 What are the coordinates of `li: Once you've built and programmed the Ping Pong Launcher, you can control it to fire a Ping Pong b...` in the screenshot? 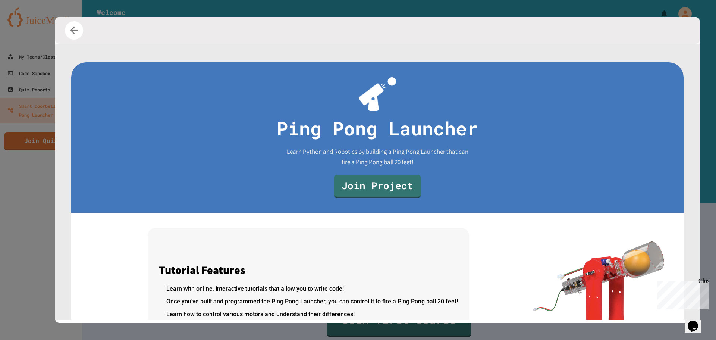 It's located at (312, 301).